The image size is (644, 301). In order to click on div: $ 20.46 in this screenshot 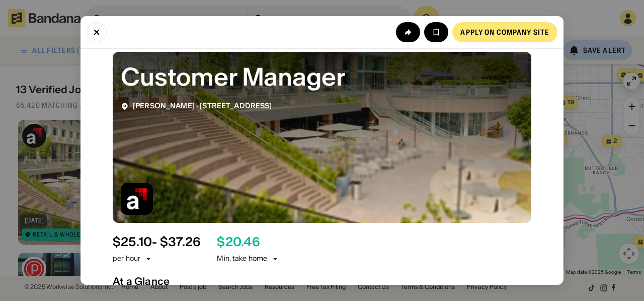, I will do `click(238, 242)`.